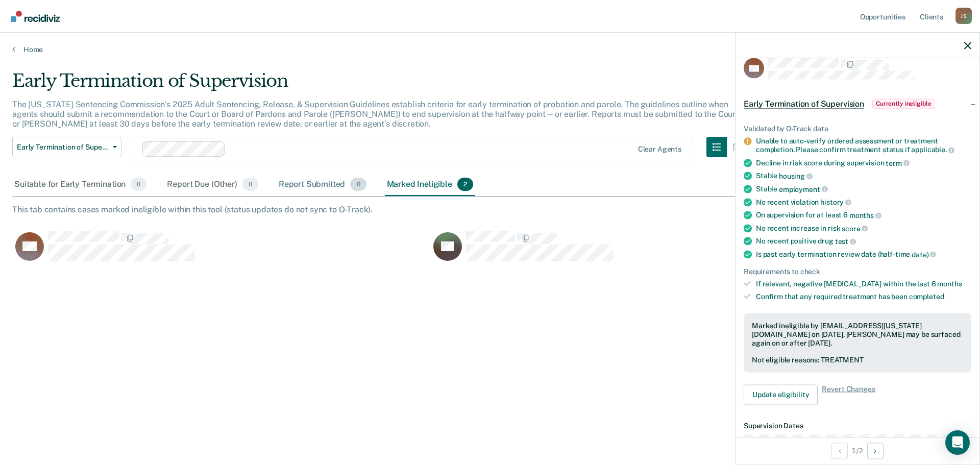  Describe the element at coordinates (963, 16) in the screenshot. I see `div: J S` at that location.